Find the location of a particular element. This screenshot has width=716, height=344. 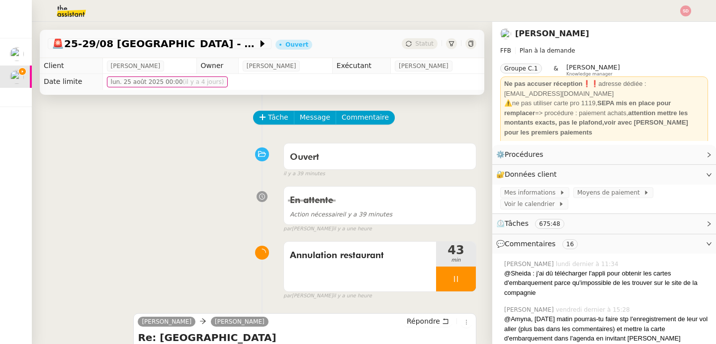

span: Données client is located at coordinates (530, 174).